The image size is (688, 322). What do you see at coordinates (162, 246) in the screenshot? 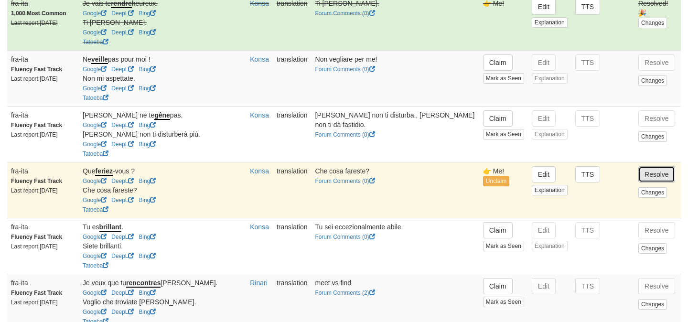
I see `div: Siete brillanti.` at bounding box center [162, 246].